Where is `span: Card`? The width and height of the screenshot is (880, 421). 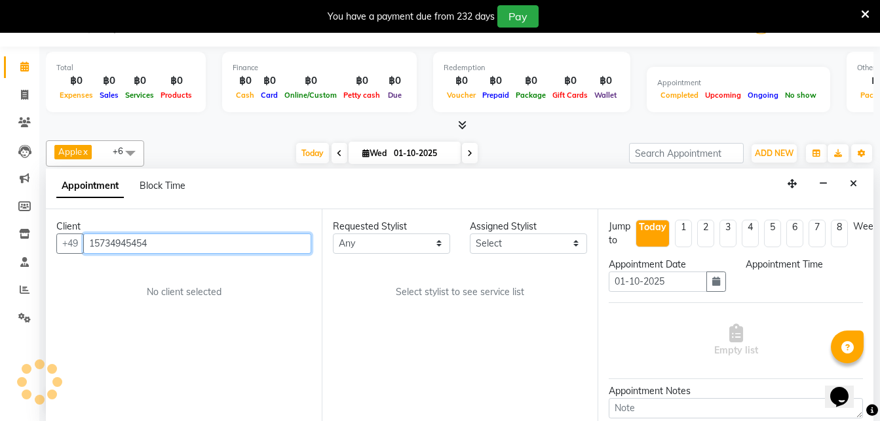 span: Card is located at coordinates (269, 95).